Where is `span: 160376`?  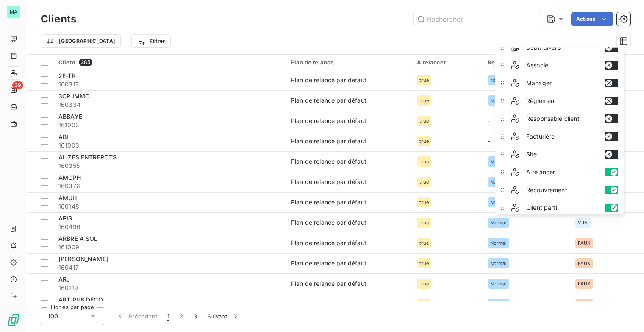 span: 160376 is located at coordinates (169, 186).